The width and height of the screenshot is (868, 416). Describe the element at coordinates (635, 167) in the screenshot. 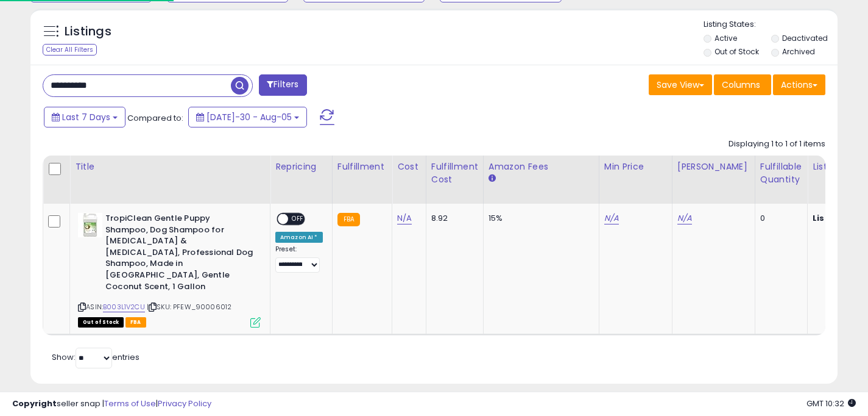

I see `div: Min Price` at that location.